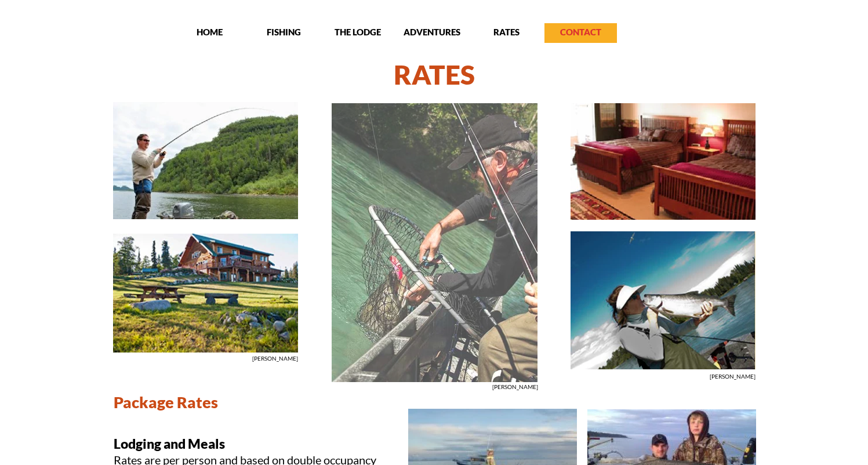 The width and height of the screenshot is (868, 465). What do you see at coordinates (663, 161) in the screenshot?
I see `img: Beautiful rooms at our Alaskan fishing lodge` at bounding box center [663, 161].